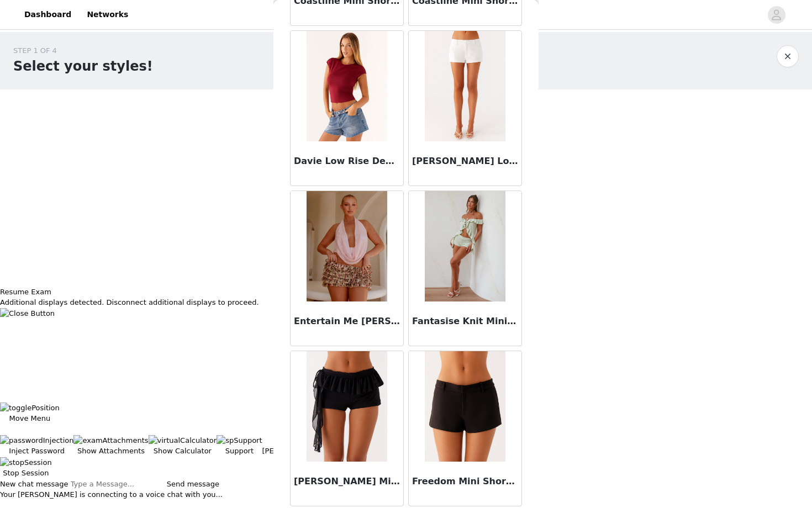 This screenshot has width=812, height=508. I want to click on div: avatar, so click(776, 15).